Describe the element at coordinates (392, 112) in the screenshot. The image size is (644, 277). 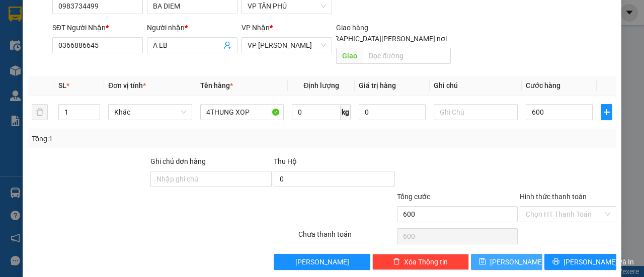
I see `input: 0` at that location.